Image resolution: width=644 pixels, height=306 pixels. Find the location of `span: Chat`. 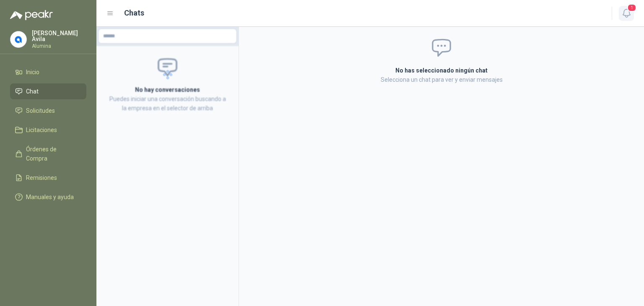

span: Chat is located at coordinates (32, 91).